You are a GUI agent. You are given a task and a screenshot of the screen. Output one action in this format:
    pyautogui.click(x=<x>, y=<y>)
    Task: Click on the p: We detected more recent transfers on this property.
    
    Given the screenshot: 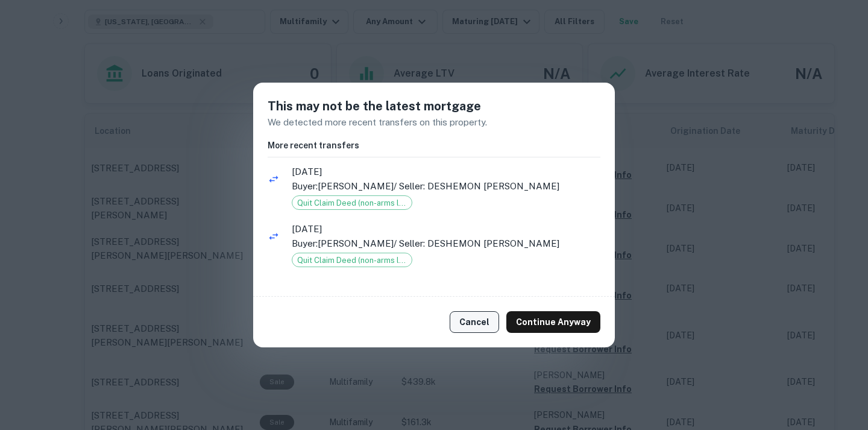 What is the action you would take?
    pyautogui.click(x=434, y=122)
    